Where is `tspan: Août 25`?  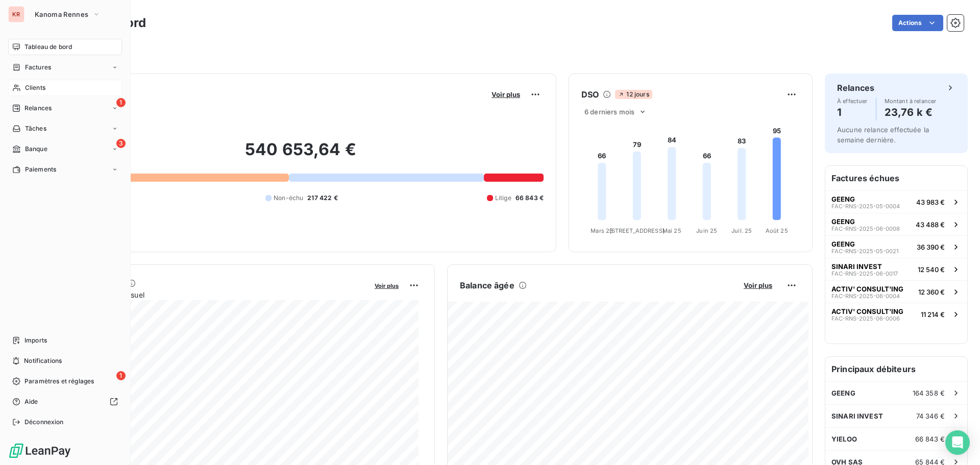
tspan: Août 25 is located at coordinates (777, 231).